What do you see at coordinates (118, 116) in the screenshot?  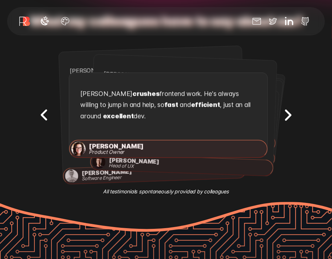 I see `strong: excellent` at bounding box center [118, 116].